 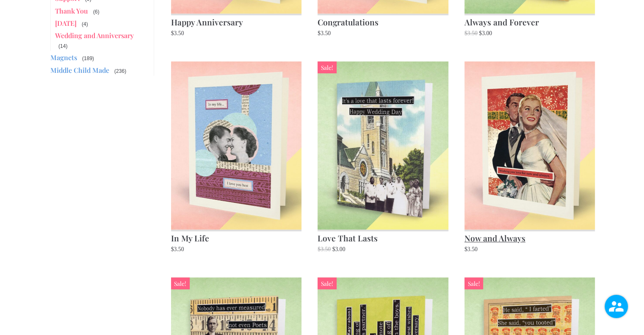 I want to click on img: In My Life, so click(x=237, y=145).